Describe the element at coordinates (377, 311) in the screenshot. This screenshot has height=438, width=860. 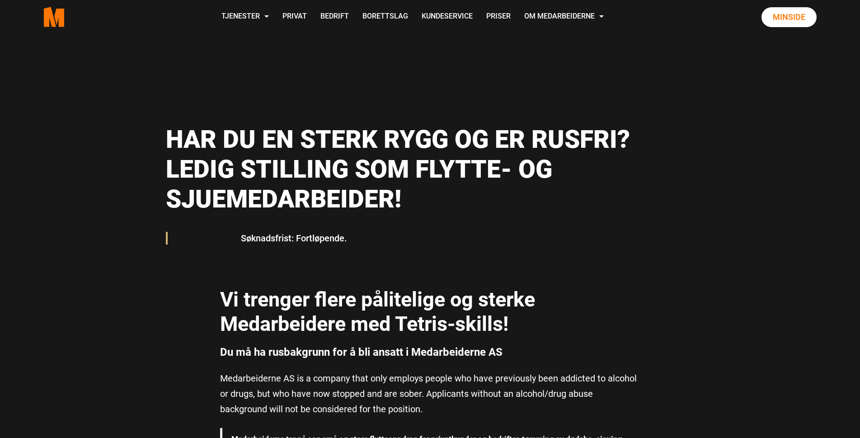
I see `strong: Vi trenger flere pålitelige og sterke Medarbeidere med Tetris-skills!` at that location.